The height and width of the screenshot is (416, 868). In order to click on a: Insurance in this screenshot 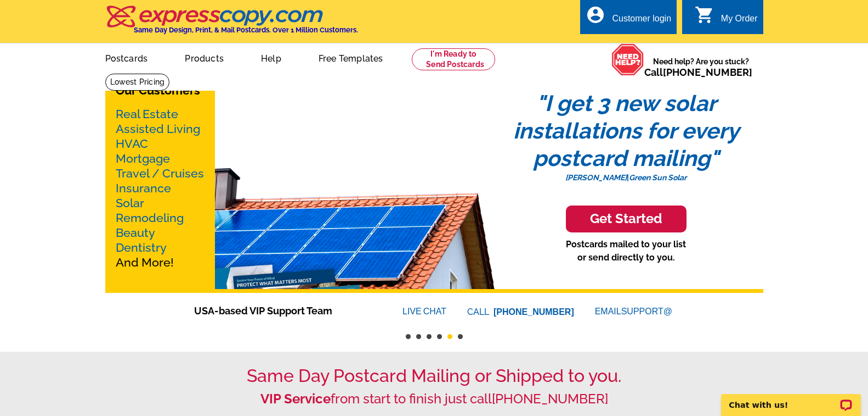, I will do `click(143, 188)`.